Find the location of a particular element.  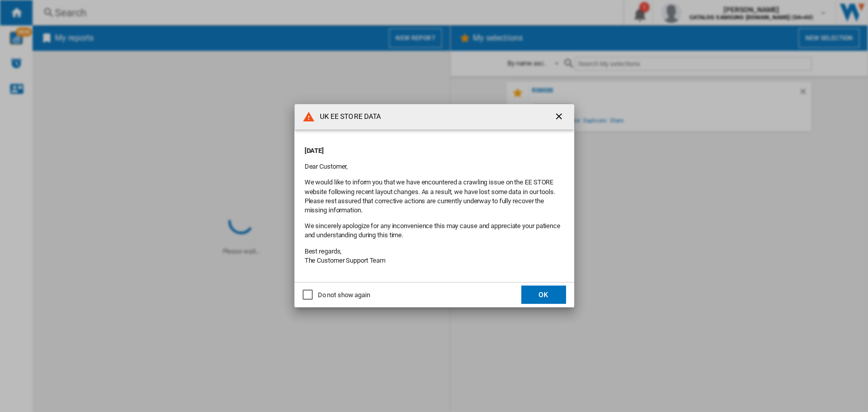

div: Do not show again is located at coordinates (344, 295).